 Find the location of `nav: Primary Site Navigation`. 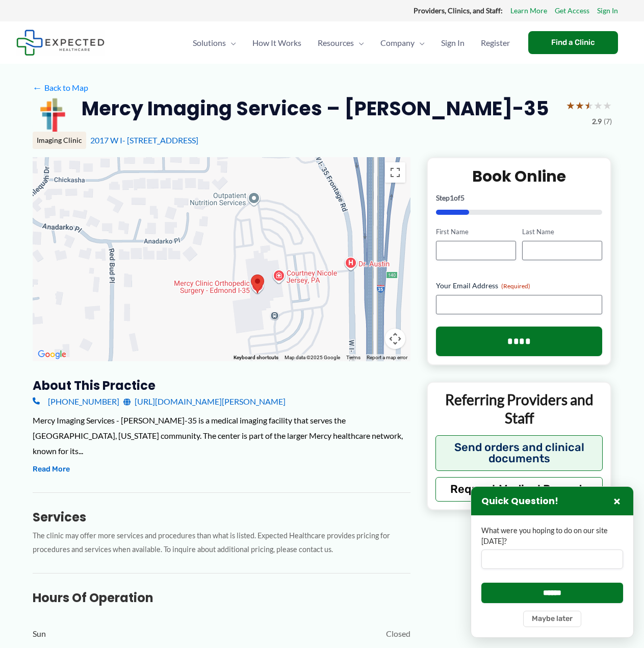

nav: Primary Site Navigation is located at coordinates (351, 43).